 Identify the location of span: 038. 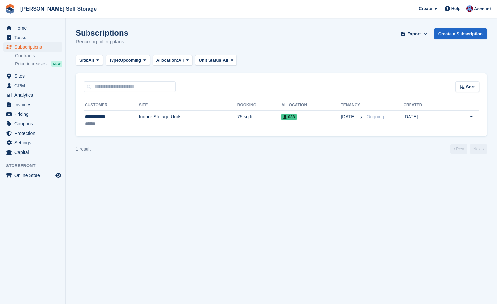
(289, 117).